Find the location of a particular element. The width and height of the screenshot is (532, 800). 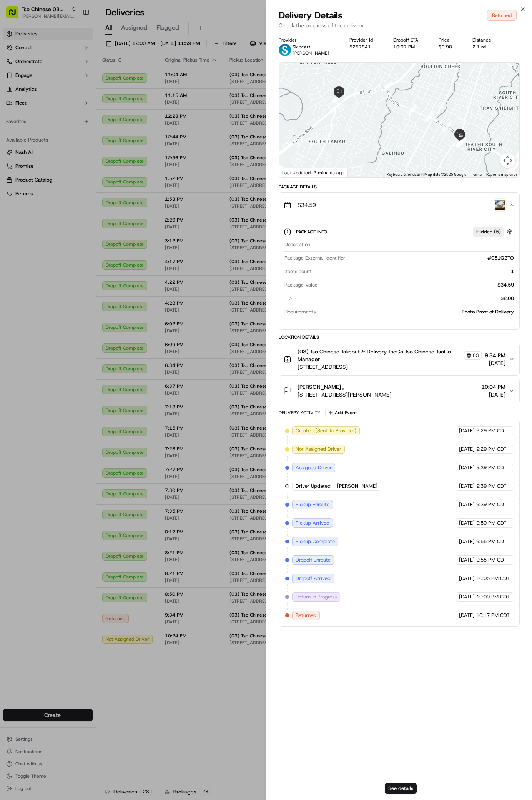

div: 4 is located at coordinates (519, 163).